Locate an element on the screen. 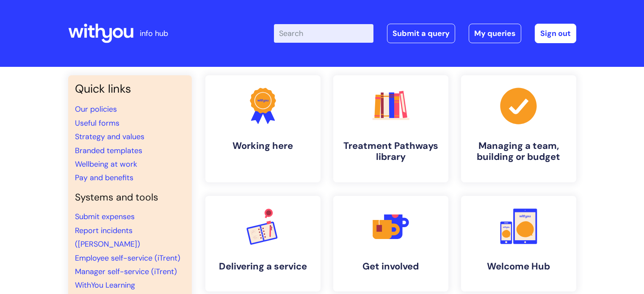 The width and height of the screenshot is (644, 294). input: Search is located at coordinates (323, 34).